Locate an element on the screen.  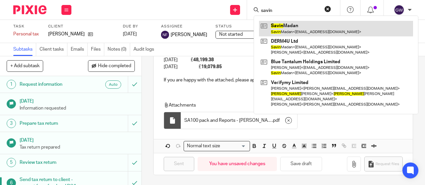
p: If you are happy with the attached, please approve via return email so I can file your tax return... is located at coordinates (283, 80).